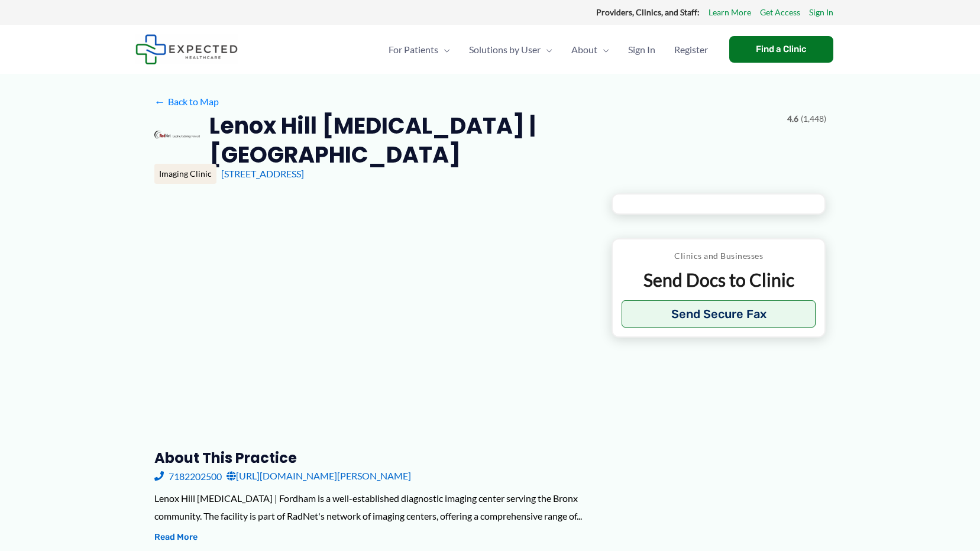  Describe the element at coordinates (373, 457) in the screenshot. I see `h3: About this practice` at that location.